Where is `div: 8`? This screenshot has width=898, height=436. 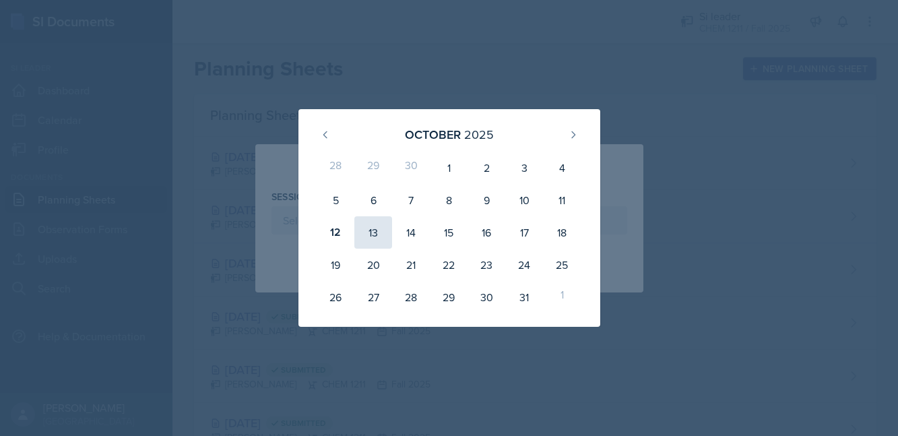 div: 8 is located at coordinates (449, 200).